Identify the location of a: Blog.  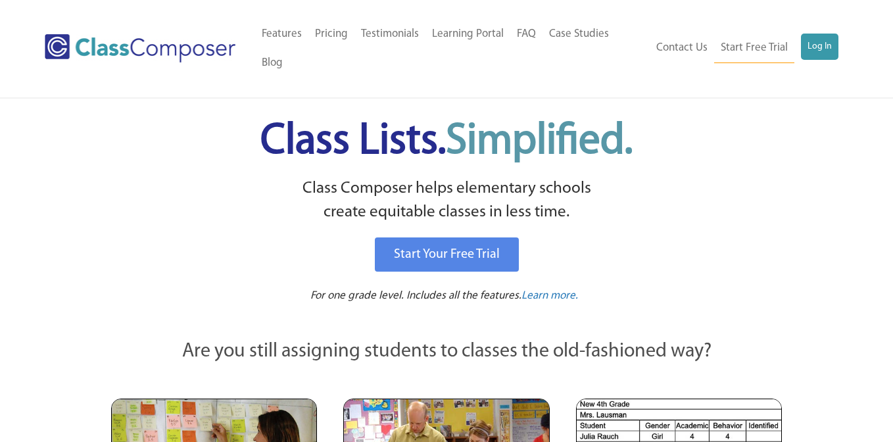
(272, 63).